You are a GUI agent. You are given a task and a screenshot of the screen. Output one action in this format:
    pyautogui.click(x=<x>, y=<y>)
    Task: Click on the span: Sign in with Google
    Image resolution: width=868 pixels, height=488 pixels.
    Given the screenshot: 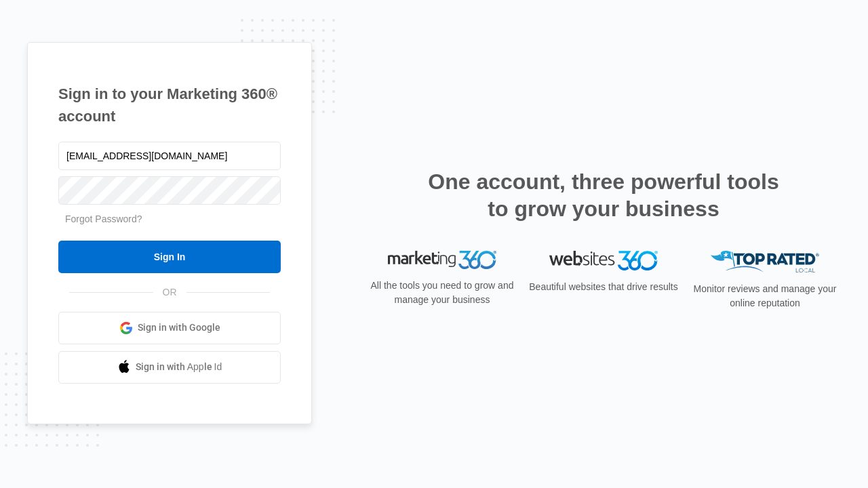 What is the action you would take?
    pyautogui.click(x=179, y=327)
    